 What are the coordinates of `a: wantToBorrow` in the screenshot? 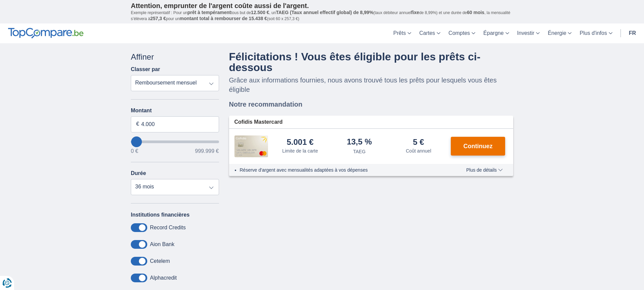 It's located at (175, 142).